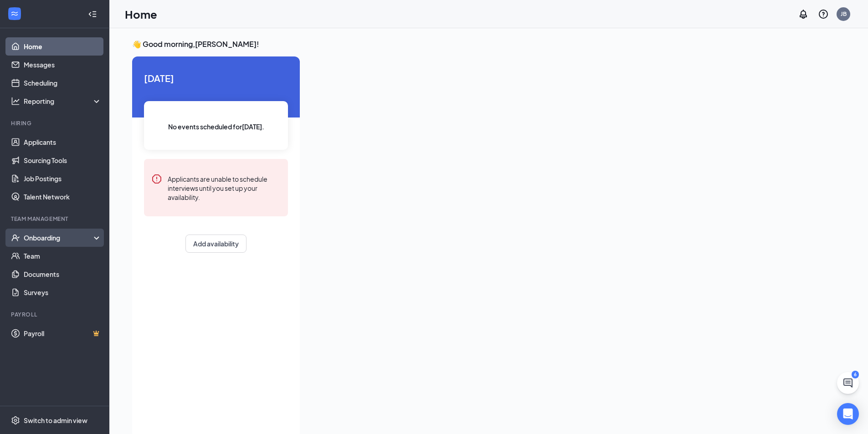 This screenshot has width=868, height=434. Describe the element at coordinates (803, 14) in the screenshot. I see `svg: Notifications` at that location.